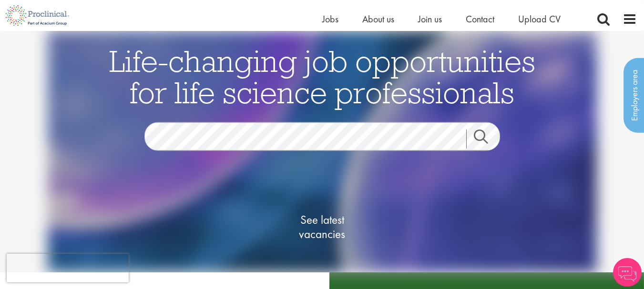  Describe the element at coordinates (378, 19) in the screenshot. I see `span: About us` at that location.